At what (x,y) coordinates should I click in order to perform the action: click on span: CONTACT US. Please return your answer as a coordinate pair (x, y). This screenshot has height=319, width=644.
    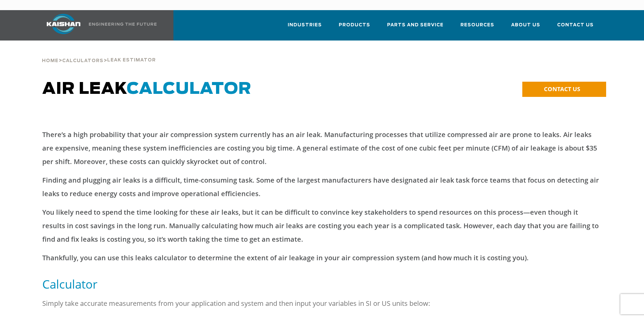
    Looking at the image, I should click on (562, 89).